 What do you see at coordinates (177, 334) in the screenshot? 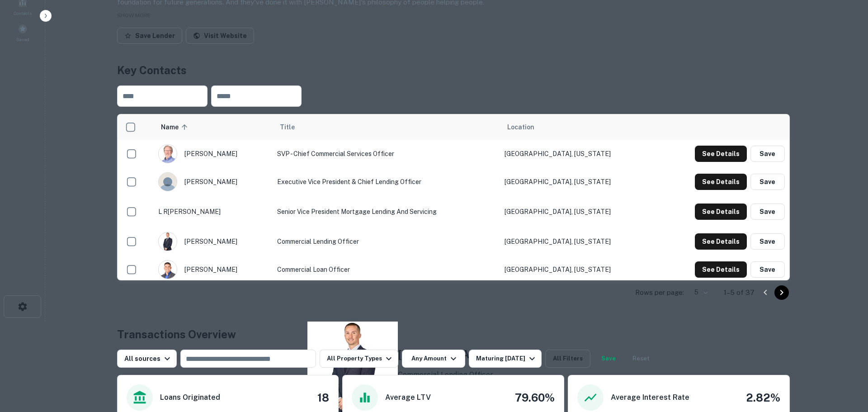
I see `h4: Transactions Overview` at bounding box center [177, 334].